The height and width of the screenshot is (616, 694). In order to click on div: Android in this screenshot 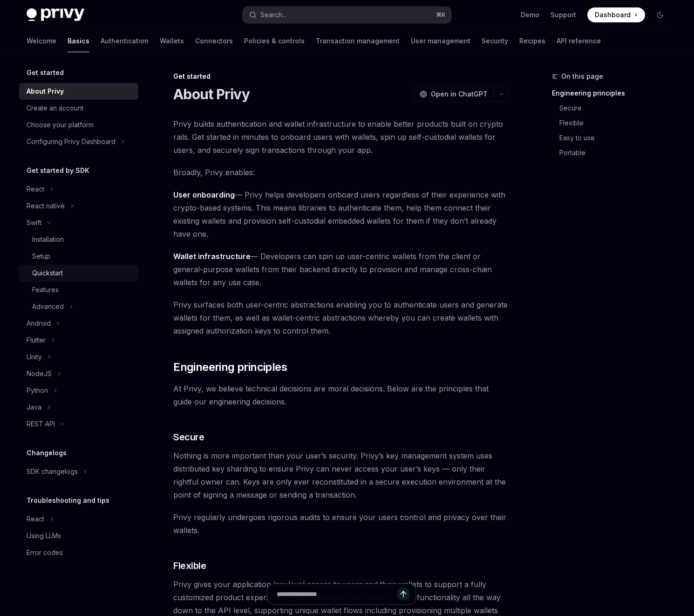, I will do `click(39, 324)`.